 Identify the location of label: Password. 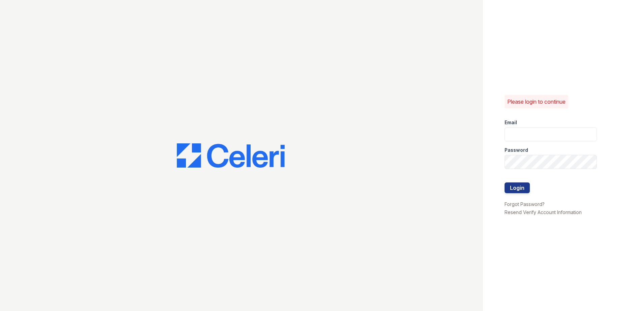
(516, 150).